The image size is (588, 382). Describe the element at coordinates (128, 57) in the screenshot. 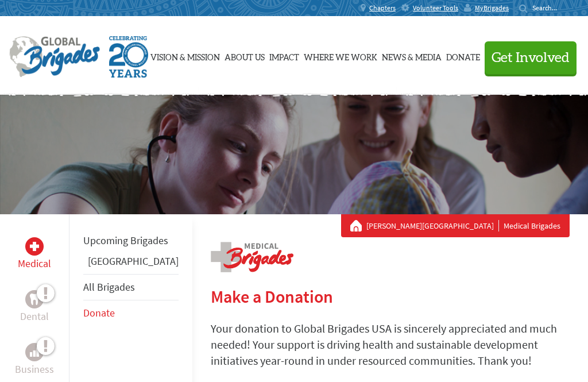

I see `img: Global Brigades Celebrating 20 Years` at that location.